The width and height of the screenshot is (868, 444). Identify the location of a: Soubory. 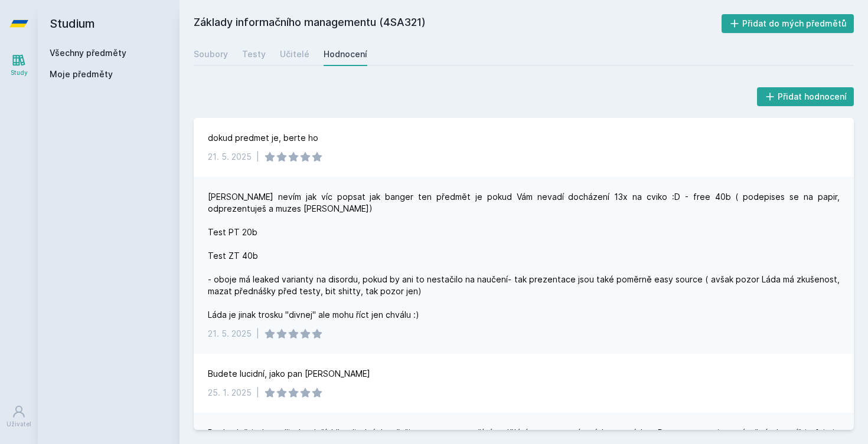
(211, 54).